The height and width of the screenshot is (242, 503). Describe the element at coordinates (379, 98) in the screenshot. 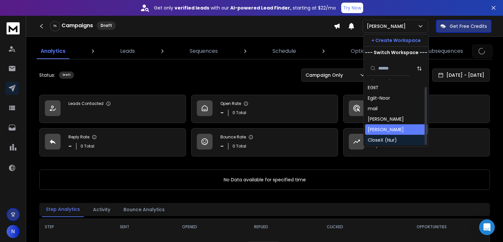

I see `div: Egiit-Noor` at that location.